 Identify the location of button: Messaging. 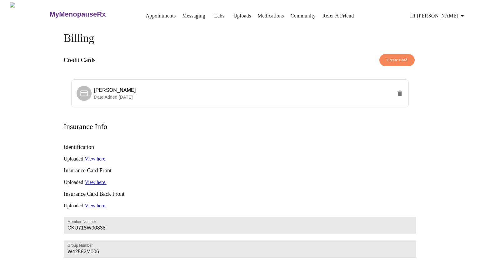
(194, 16).